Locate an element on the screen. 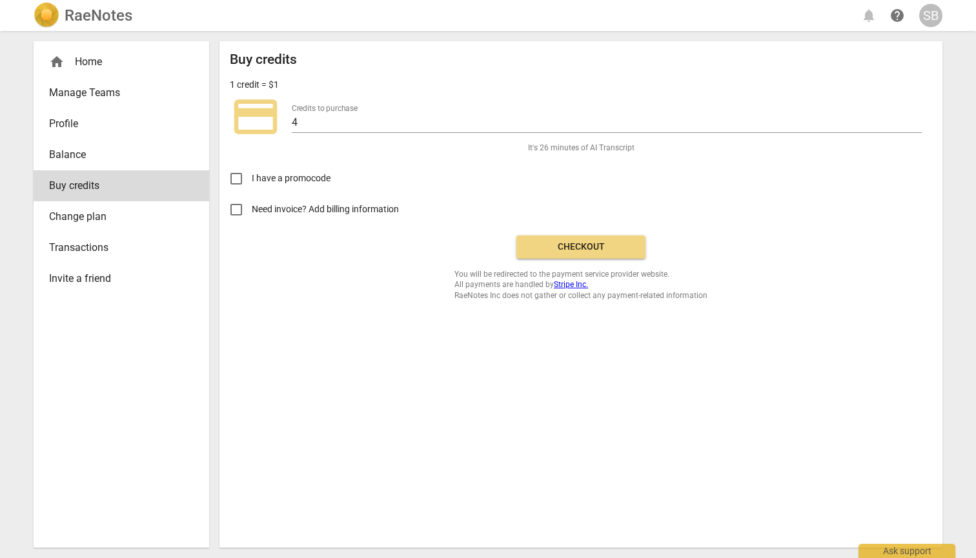 This screenshot has width=976, height=558. span: Transactions is located at coordinates (116, 248).